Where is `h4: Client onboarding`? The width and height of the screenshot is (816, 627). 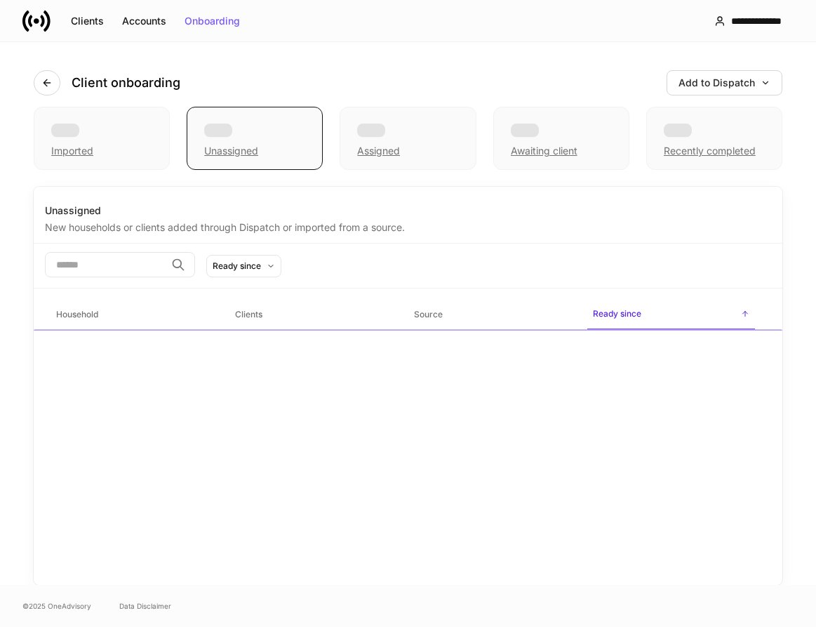 h4: Client onboarding is located at coordinates (126, 83).